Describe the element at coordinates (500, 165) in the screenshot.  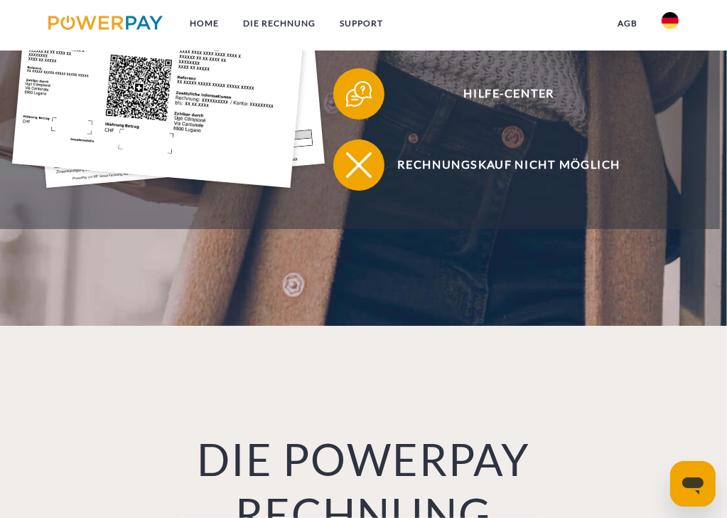
I see `button: Rechnungskauf nicht möglich` at that location.